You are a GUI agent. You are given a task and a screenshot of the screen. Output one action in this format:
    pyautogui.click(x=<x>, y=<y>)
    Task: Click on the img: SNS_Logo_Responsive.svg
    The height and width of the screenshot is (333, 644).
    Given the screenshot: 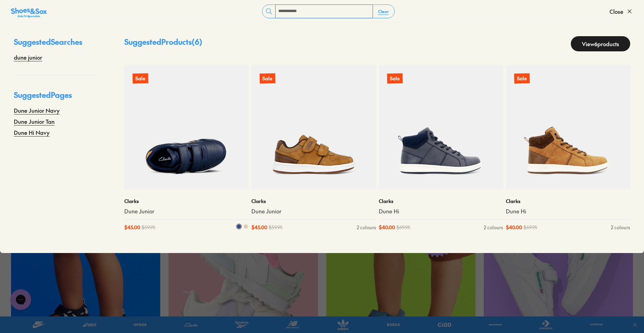 What is the action you would take?
    pyautogui.click(x=29, y=13)
    